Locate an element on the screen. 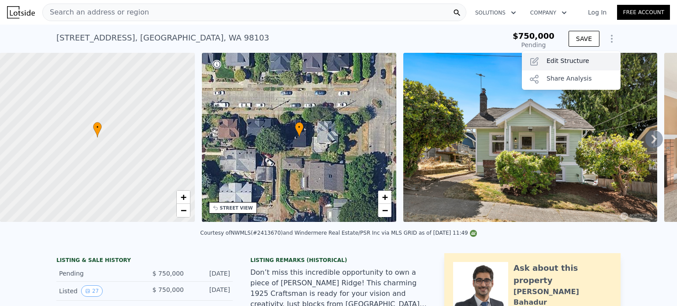 The width and height of the screenshot is (677, 306). div: Show Options is located at coordinates (571, 71).